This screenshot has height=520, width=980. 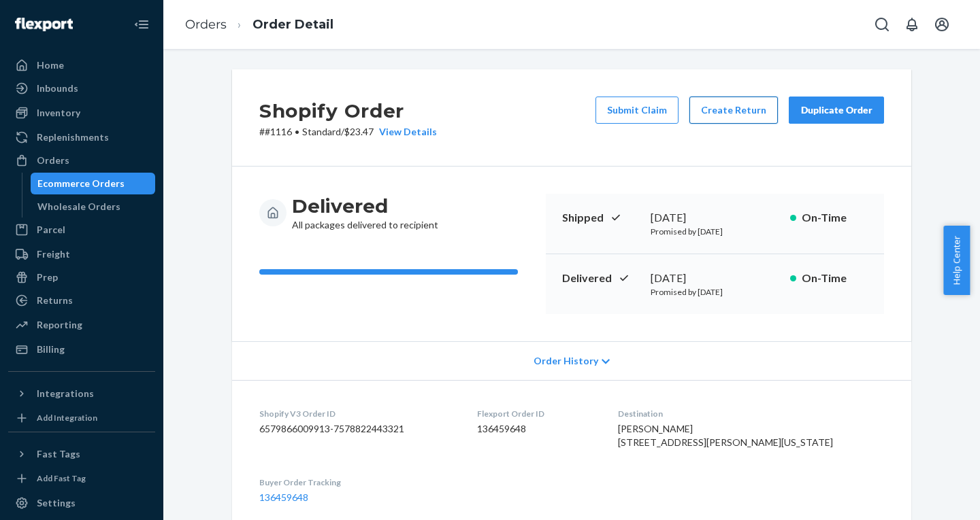 What do you see at coordinates (260, 24) in the screenshot?
I see `ol: breadcrumbs` at bounding box center [260, 24].